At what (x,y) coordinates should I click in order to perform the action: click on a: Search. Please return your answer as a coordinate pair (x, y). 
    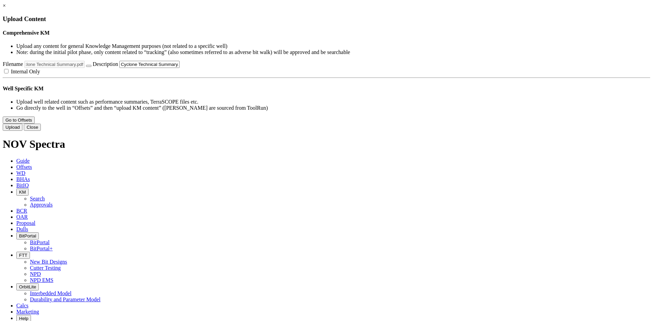
    Looking at the image, I should click on (37, 199).